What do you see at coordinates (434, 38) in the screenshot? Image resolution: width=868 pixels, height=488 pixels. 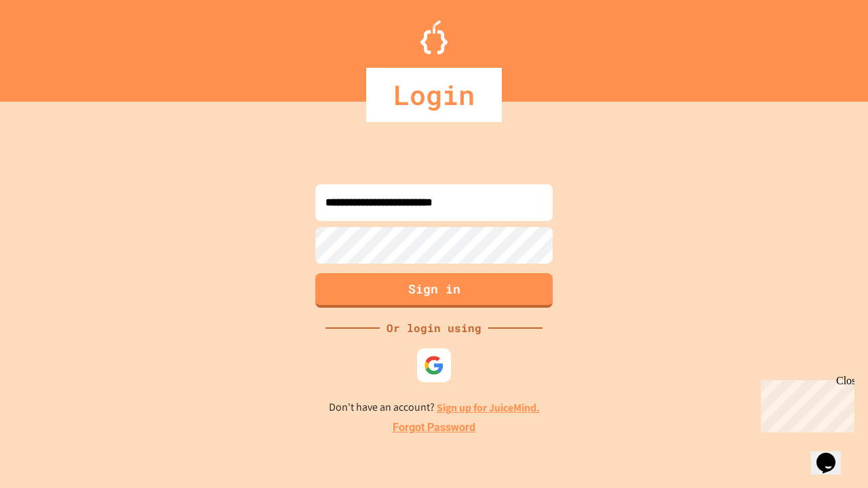 I see `img: Logo.svg` at bounding box center [434, 38].